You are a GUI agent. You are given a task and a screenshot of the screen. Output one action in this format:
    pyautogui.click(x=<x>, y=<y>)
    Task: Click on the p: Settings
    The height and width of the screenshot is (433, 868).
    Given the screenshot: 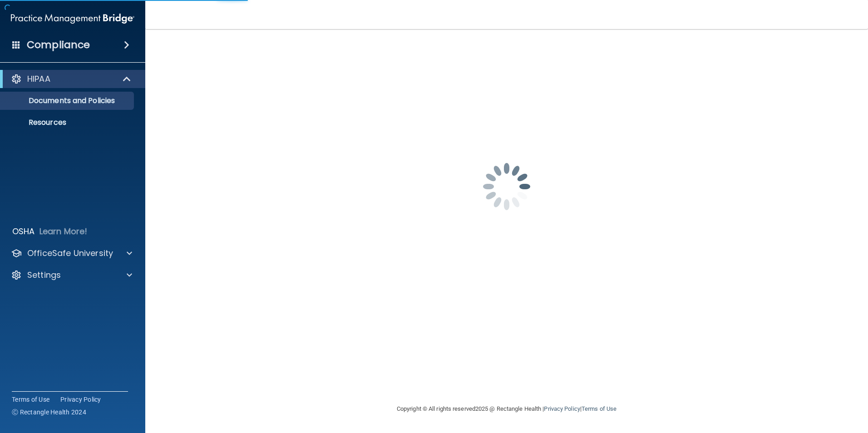 What is the action you would take?
    pyautogui.click(x=44, y=276)
    